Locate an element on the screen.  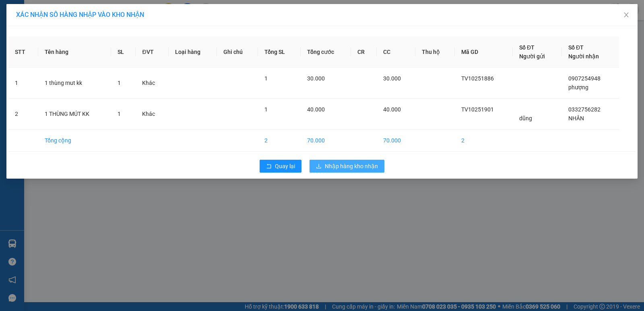
th: Thu hộ is located at coordinates (435, 52).